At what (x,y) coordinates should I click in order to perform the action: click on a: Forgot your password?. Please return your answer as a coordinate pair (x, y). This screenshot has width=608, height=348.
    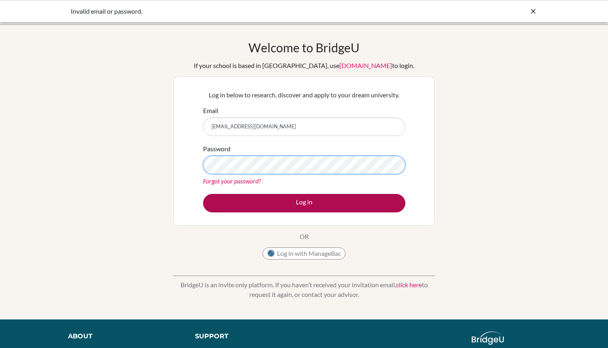
    Looking at the image, I should click on (232, 181).